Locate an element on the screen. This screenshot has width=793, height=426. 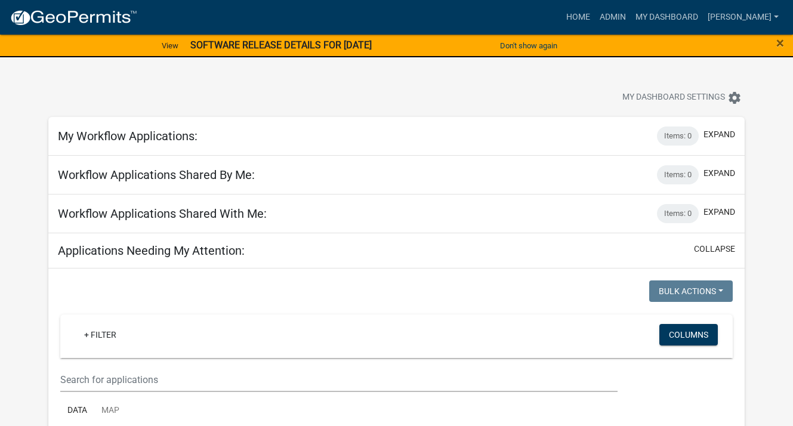
h5: Applications Needing My Attention: is located at coordinates (151, 251).